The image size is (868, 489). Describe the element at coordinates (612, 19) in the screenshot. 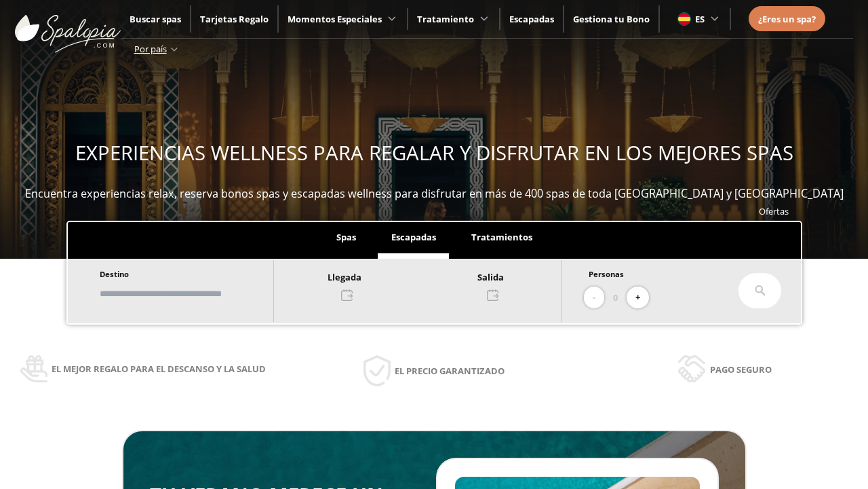

I see `span: Gestiona tu Bono` at that location.